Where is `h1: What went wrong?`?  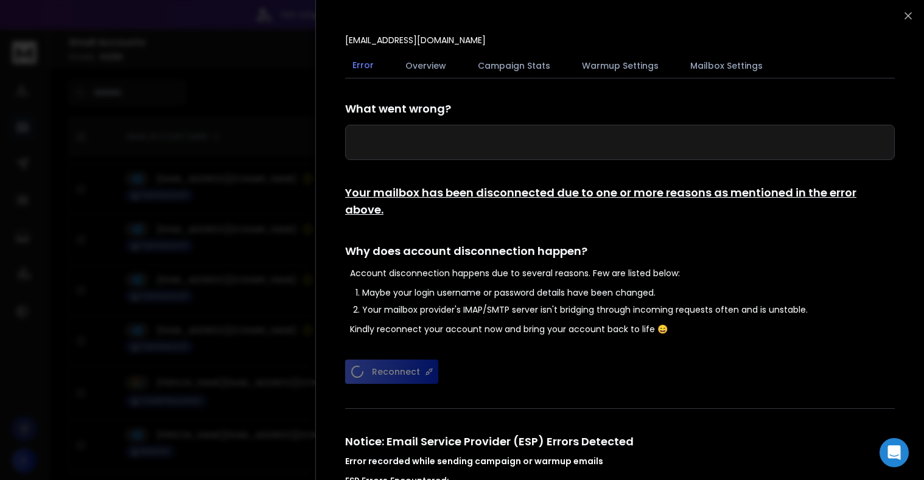
h1: What went wrong? is located at coordinates (620, 109).